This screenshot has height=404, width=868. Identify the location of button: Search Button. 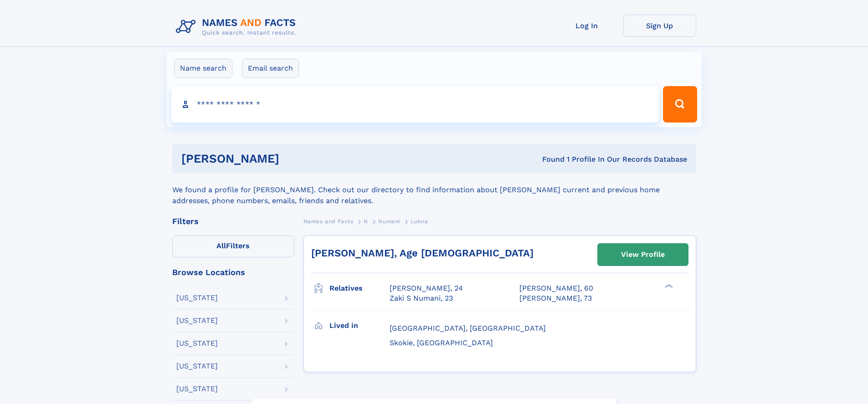
(680, 104).